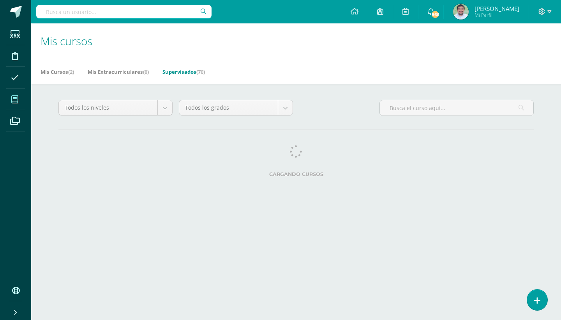  I want to click on span: 866, so click(435, 14).